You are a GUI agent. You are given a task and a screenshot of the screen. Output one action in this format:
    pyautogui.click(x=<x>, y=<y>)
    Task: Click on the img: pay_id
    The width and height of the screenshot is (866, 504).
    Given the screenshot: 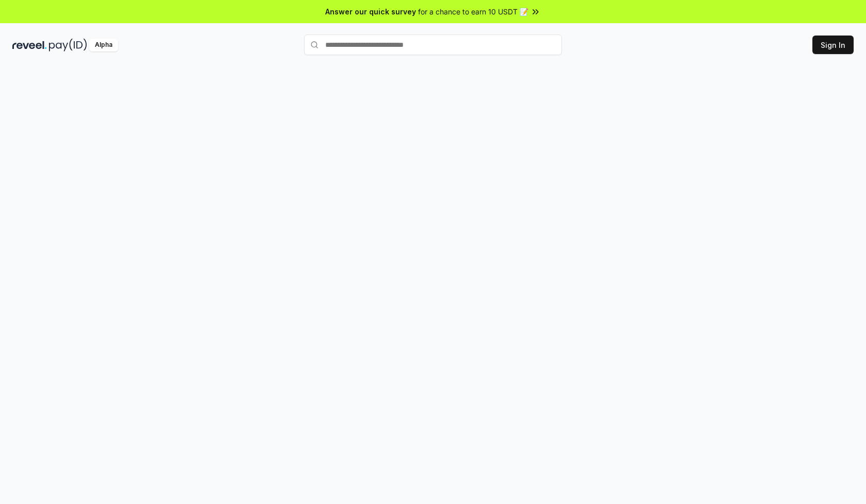 What is the action you would take?
    pyautogui.click(x=68, y=45)
    